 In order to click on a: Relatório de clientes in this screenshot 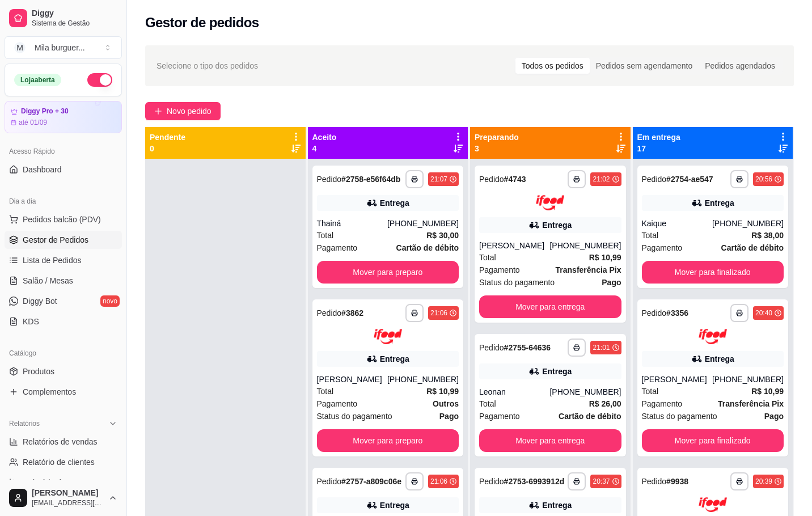, I will do `click(63, 462)`.